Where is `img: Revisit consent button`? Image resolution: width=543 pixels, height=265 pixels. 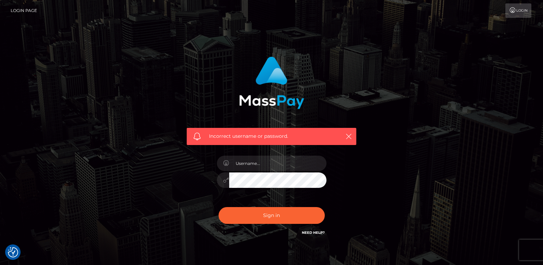 img: Revisit consent button is located at coordinates (13, 252).